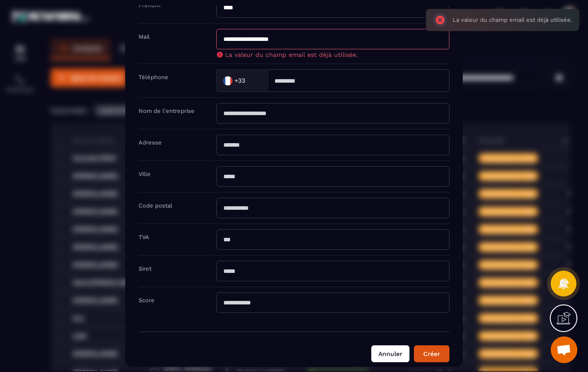 The image size is (588, 372). Describe the element at coordinates (144, 37) in the screenshot. I see `label: Mail` at that location.